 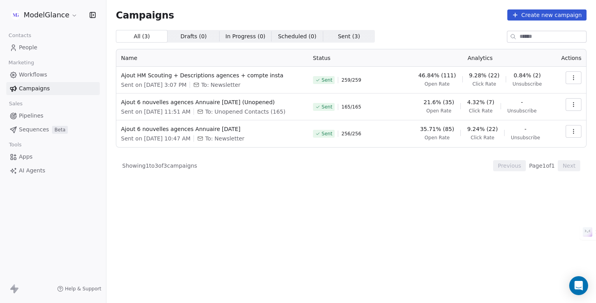 I want to click on span: Apps, so click(x=26, y=156).